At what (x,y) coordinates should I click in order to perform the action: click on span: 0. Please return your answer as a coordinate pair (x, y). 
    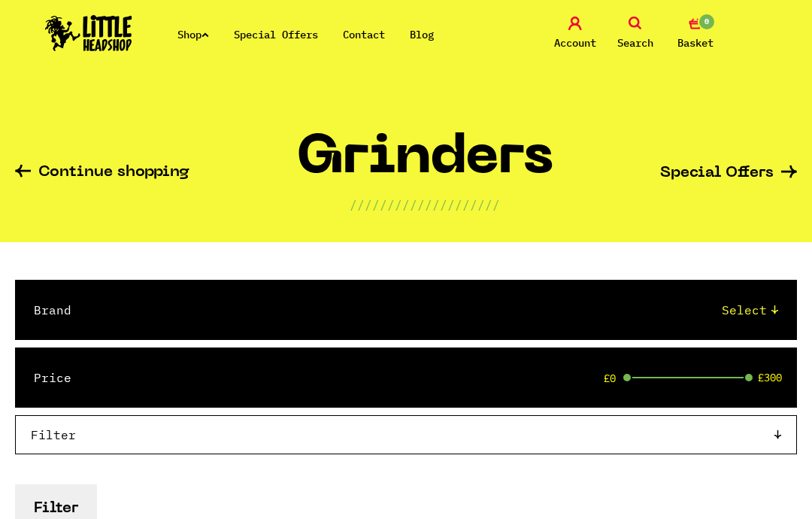
    Looking at the image, I should click on (706, 22).